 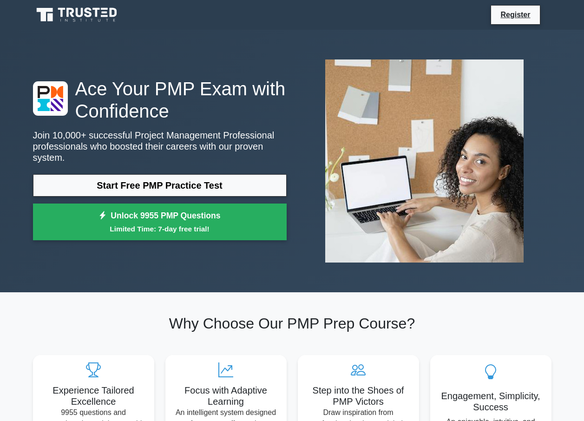 What do you see at coordinates (515, 14) in the screenshot?
I see `a: Register` at bounding box center [515, 14].